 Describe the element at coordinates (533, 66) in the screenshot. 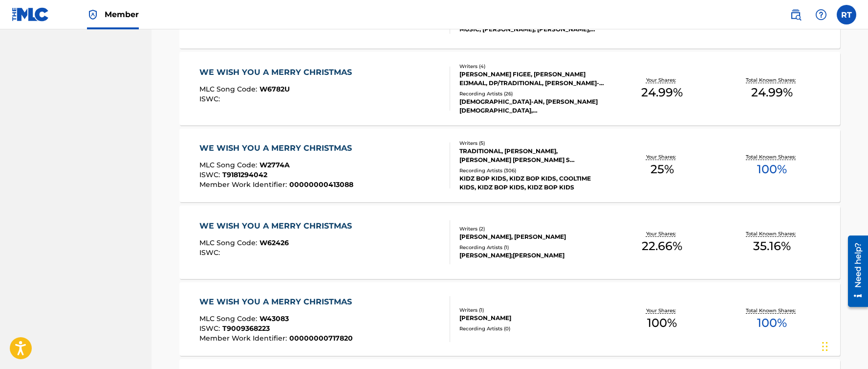

I see `div: Writers ( 4 )` at that location.